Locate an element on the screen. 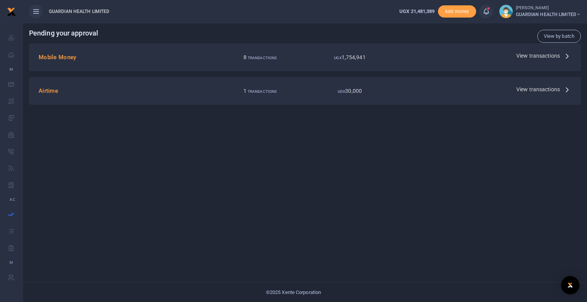  img: profile-user is located at coordinates (506, 11).